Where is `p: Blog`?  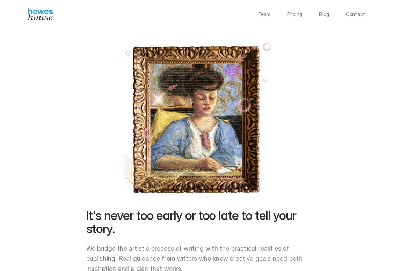
p: Blog is located at coordinates (324, 14).